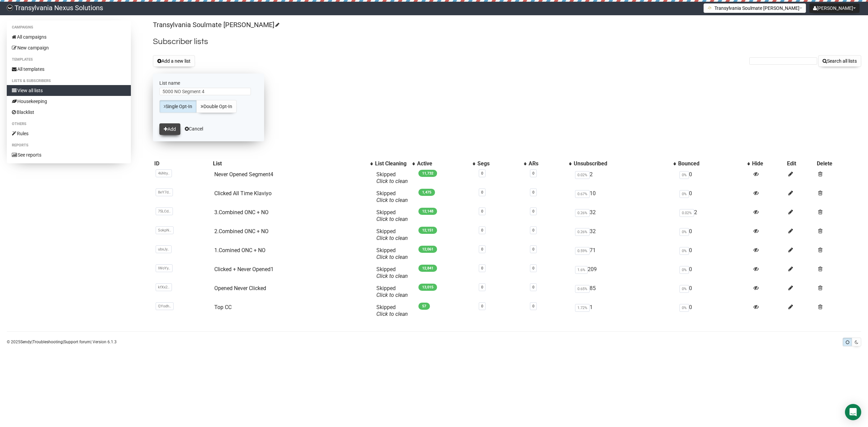 The image size is (868, 427). Describe the element at coordinates (714, 216) in the screenshot. I see `td: 2` at that location.